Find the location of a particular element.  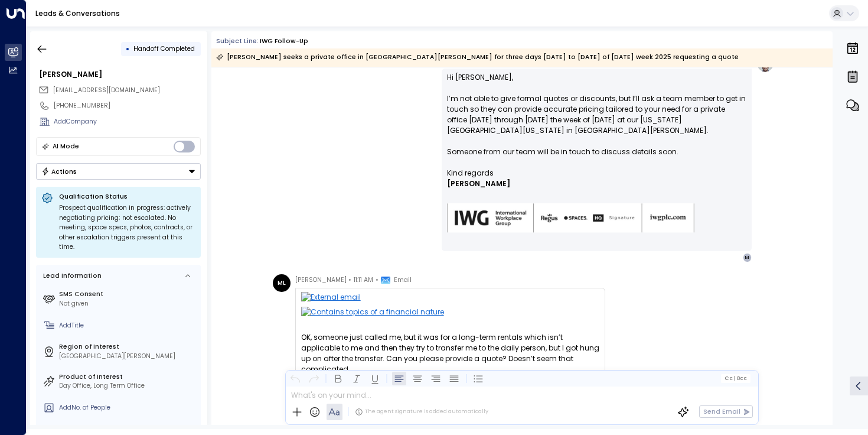

span: 11:11 AM is located at coordinates (363, 280).